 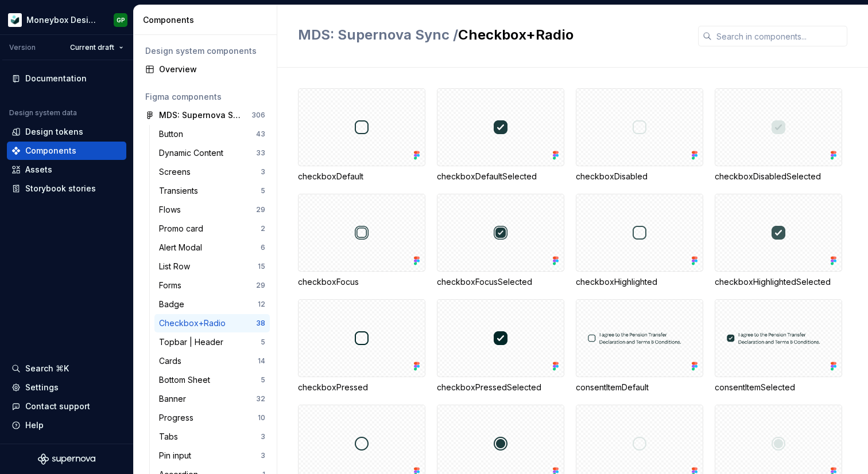 I want to click on div: Moneybox Design System, so click(x=63, y=20).